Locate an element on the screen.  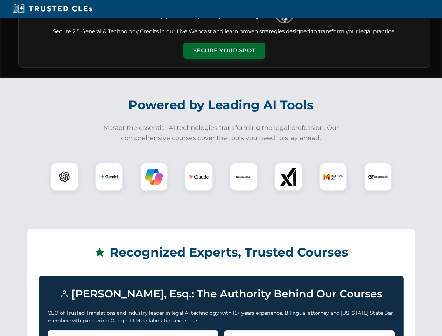
p: Master the essential AI technologies transforming the legal profession. Our comprehensive courses... is located at coordinates (221, 133).